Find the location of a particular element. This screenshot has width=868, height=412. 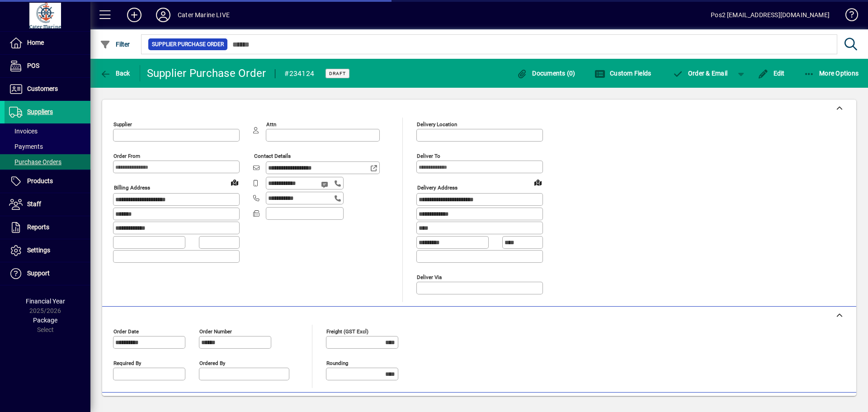

a: Customers is located at coordinates (48, 89).